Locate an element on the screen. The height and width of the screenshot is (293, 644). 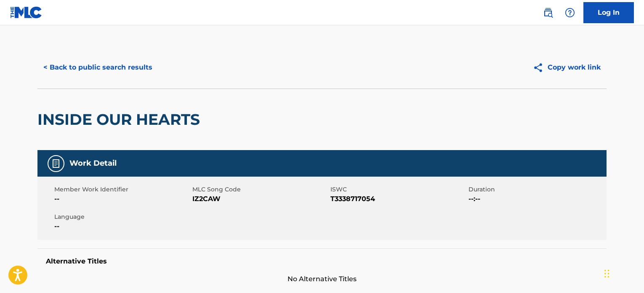
button: < Back to public search results is located at coordinates (97, 67).